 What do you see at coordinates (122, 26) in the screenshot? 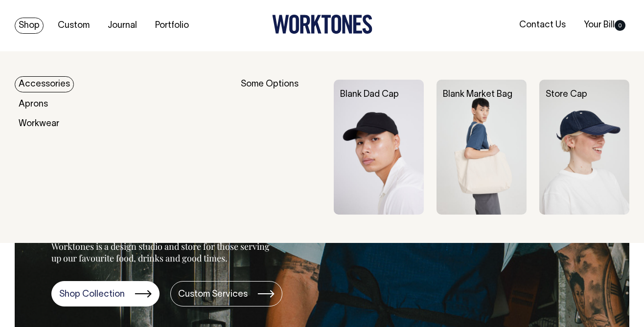
I see `a: Journal` at bounding box center [122, 26].